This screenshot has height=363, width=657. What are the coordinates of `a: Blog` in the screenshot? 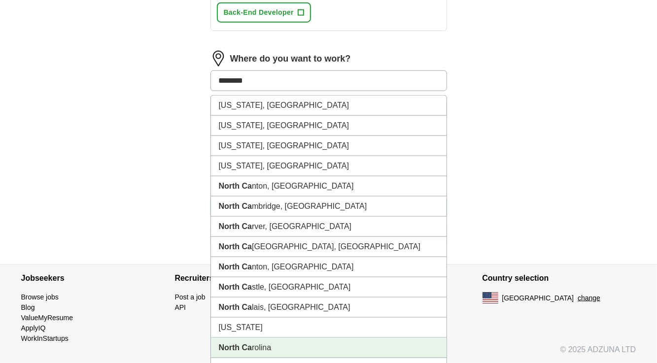 It's located at (28, 308).